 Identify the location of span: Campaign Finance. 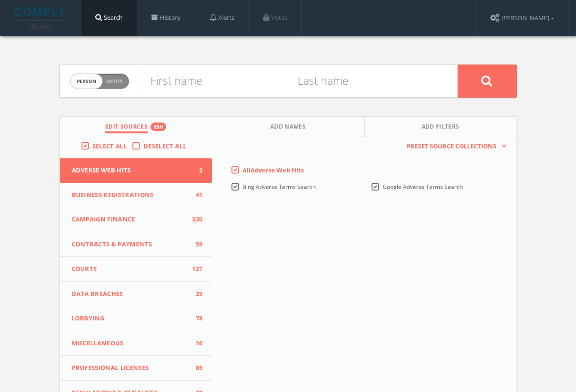
(130, 220).